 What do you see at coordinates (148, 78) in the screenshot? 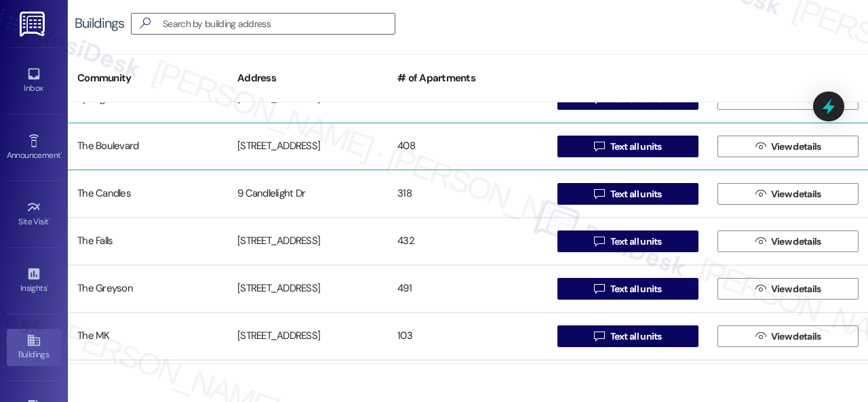
I see `div: Community` at bounding box center [148, 78].